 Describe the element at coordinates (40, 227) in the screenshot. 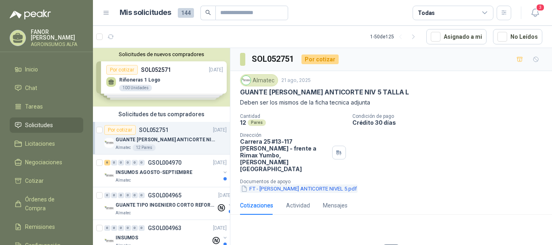

I see `span: Remisiones` at that location.